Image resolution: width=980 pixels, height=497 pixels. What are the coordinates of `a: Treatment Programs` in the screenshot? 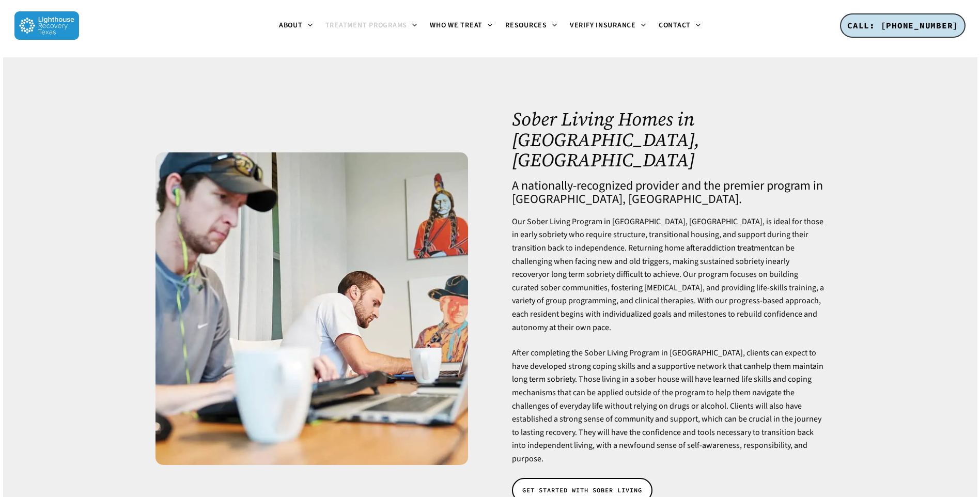 It's located at (371, 26).